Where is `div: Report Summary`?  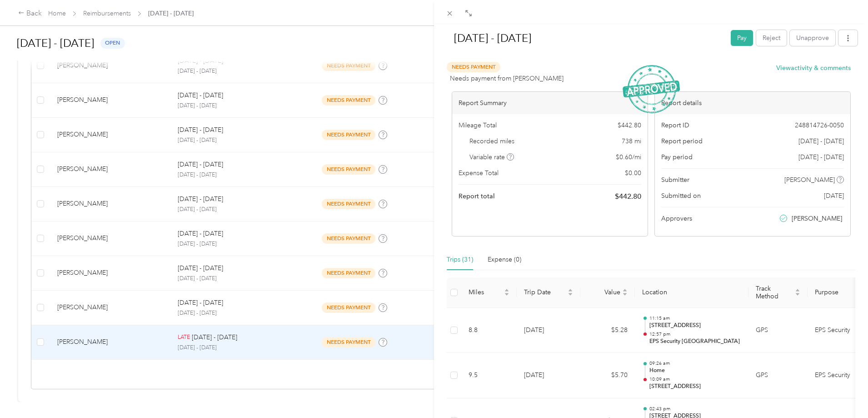
div: Report Summary is located at coordinates (550, 103).